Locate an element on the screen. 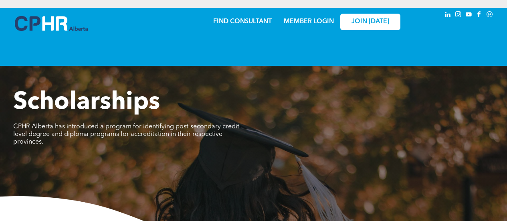 The width and height of the screenshot is (507, 221). span: CPHR Alberta has introduced a program for identifying post-secondary credit-level degree and dipl... is located at coordinates (127, 134).